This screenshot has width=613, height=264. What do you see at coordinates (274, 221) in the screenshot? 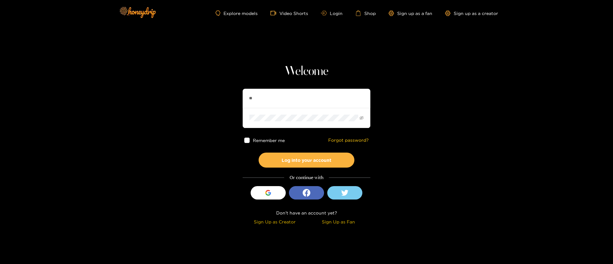
I see `div: Sign Up as Creator` at bounding box center [274, 221].